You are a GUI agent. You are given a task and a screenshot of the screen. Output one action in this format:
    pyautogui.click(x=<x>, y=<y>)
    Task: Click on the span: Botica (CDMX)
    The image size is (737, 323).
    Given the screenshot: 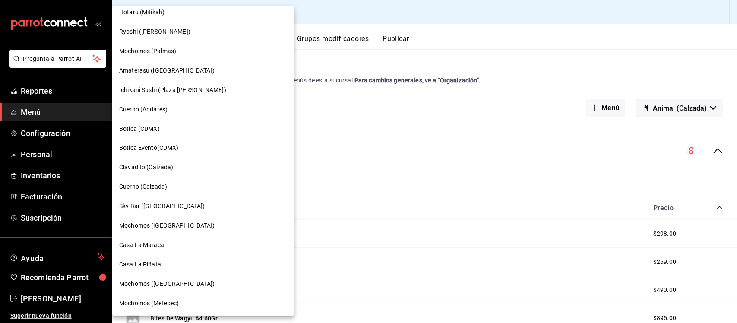 What is the action you would take?
    pyautogui.click(x=139, y=129)
    